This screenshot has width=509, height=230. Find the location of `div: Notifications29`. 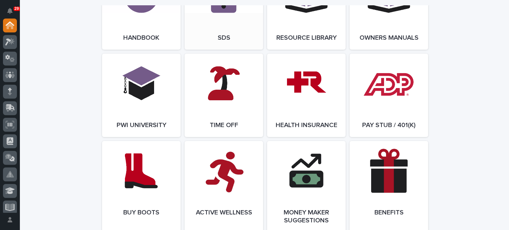

div: Notifications29 is located at coordinates (13, 13).